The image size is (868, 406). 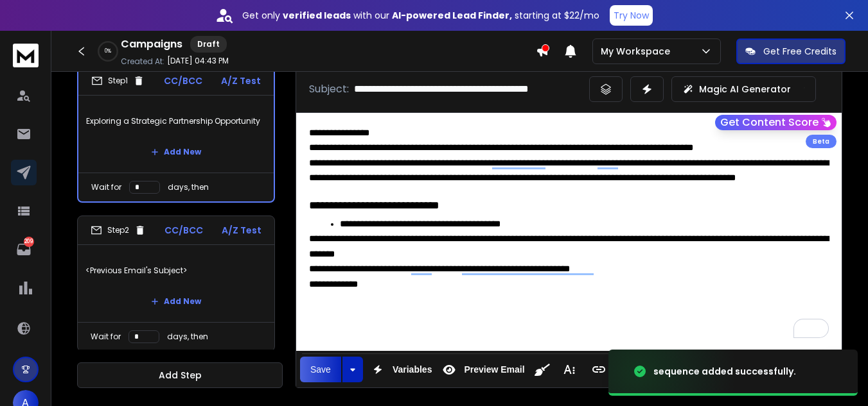 I want to click on p: Magic AI Generator, so click(x=745, y=89).